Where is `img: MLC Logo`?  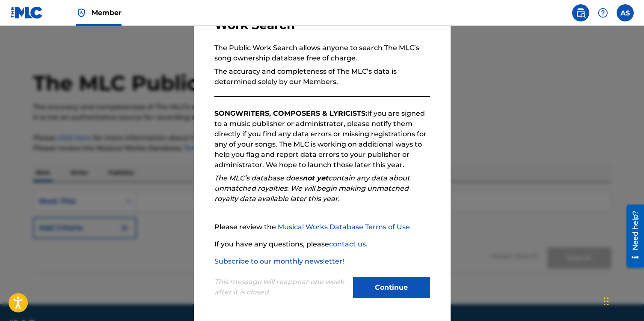 img: MLC Logo is located at coordinates (27, 12).